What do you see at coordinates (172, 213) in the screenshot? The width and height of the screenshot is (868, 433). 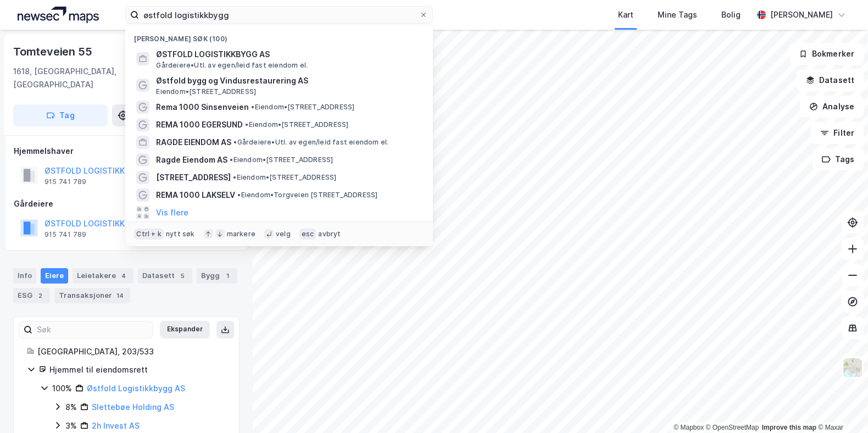 I see `button: Vis flere` at bounding box center [172, 213].